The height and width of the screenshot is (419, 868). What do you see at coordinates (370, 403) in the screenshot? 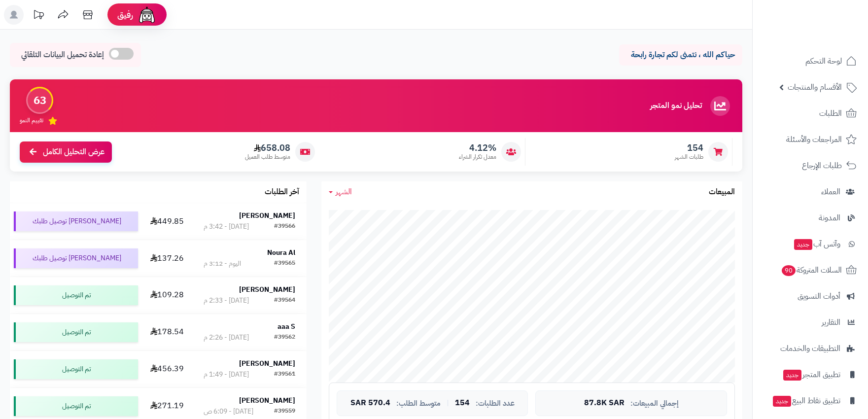
I see `span: 570.4 SAR` at bounding box center [370, 403].